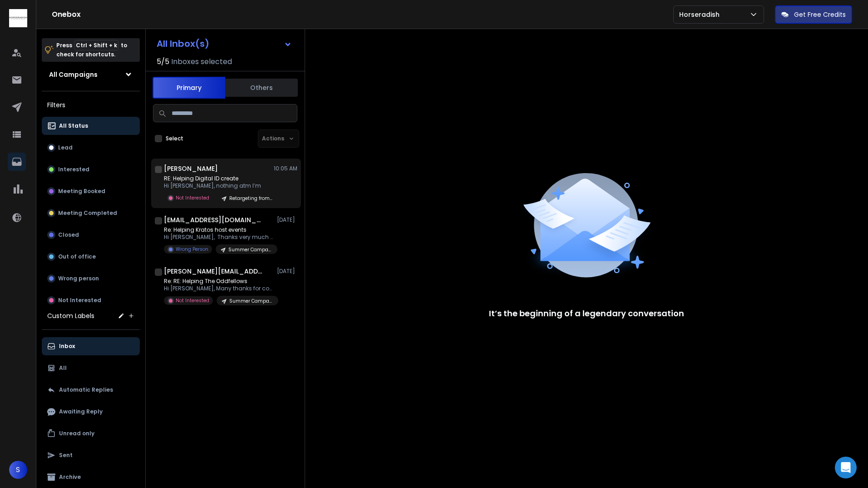 Image resolution: width=868 pixels, height=488 pixels. I want to click on button: All Campaigns, so click(91, 75).